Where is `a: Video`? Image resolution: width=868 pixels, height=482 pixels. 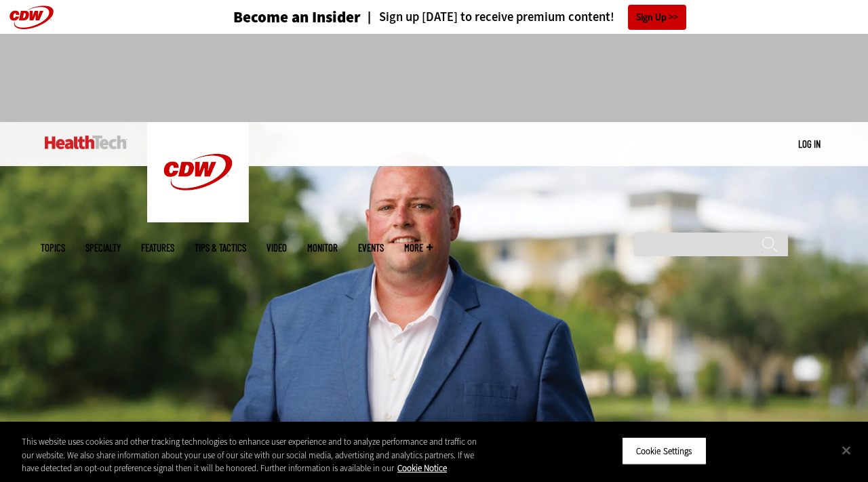 a: Video is located at coordinates (277, 248).